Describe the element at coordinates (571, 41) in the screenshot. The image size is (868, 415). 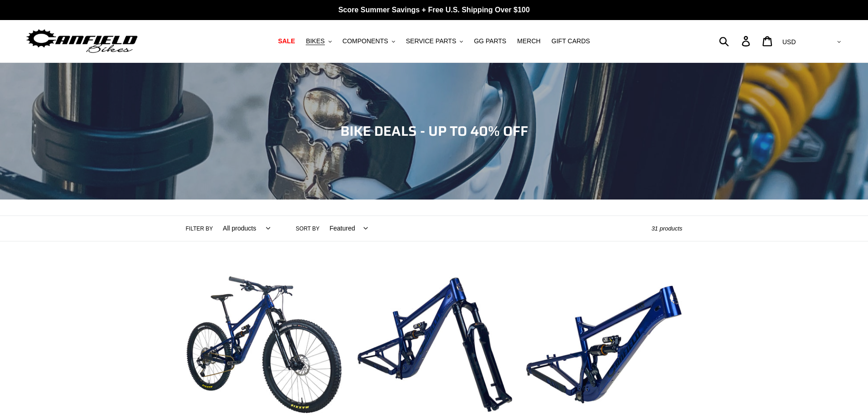
I see `span: GIFT CARDS` at that location.